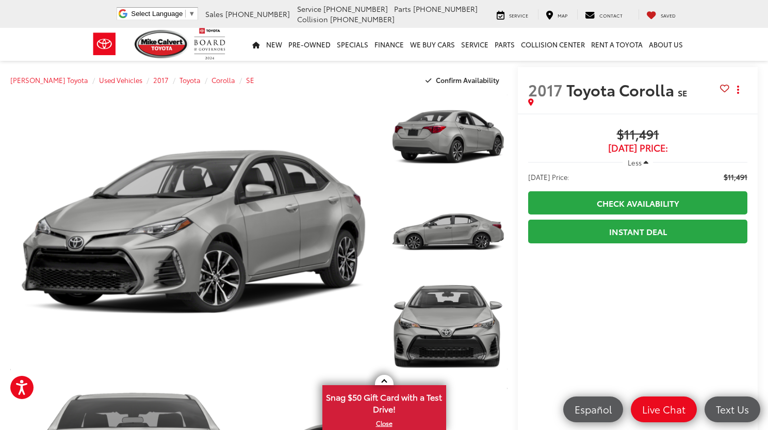 The width and height of the screenshot is (768, 430). What do you see at coordinates (732, 409) in the screenshot?
I see `a: Text Us` at bounding box center [732, 409].